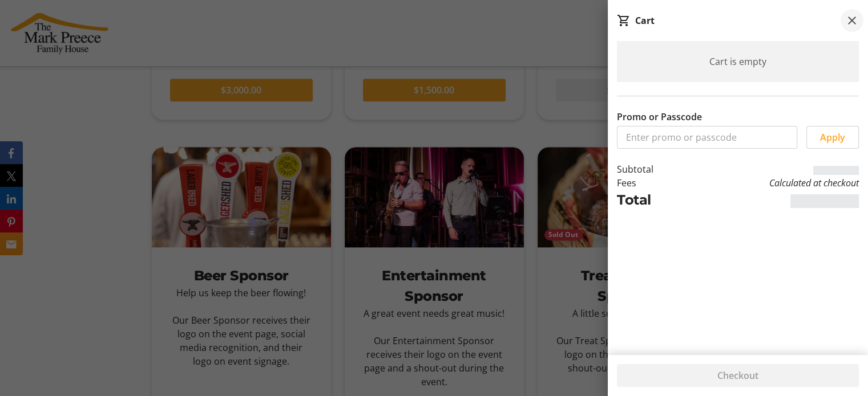 The width and height of the screenshot is (868, 396). Describe the element at coordinates (738, 61) in the screenshot. I see `div: Cart is empty` at that location.